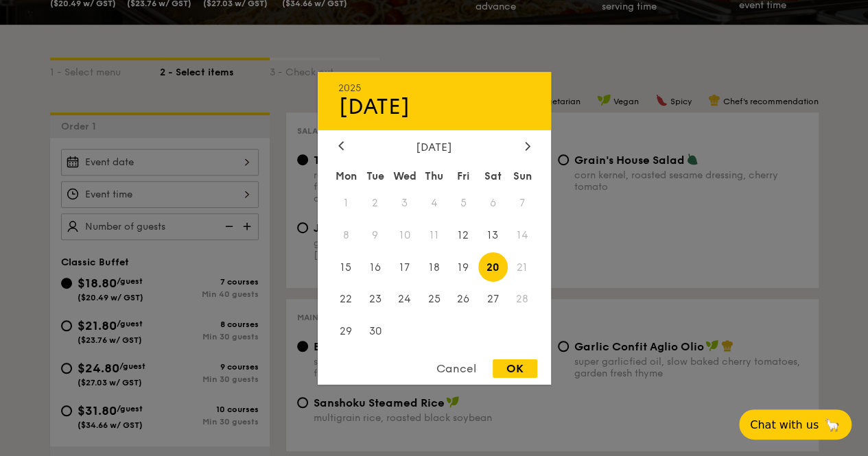 The image size is (868, 456). What do you see at coordinates (493, 299) in the screenshot?
I see `span: 27` at bounding box center [493, 299].